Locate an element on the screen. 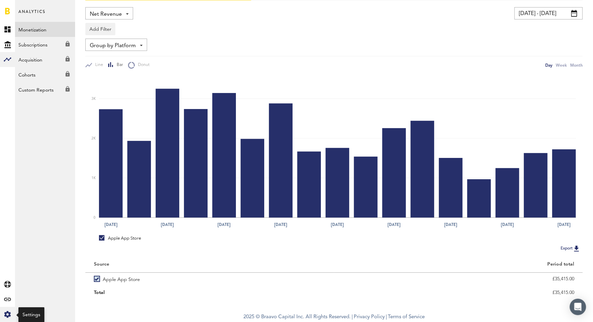 This screenshot has width=593, height=322. div: Total is located at coordinates (210, 292).